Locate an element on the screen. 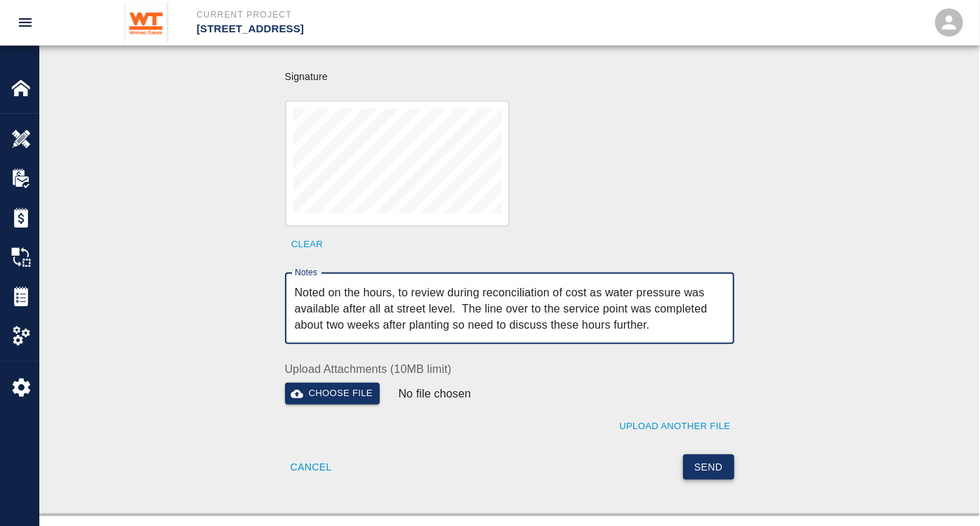  img: Whiting-Turner is located at coordinates (146, 22).